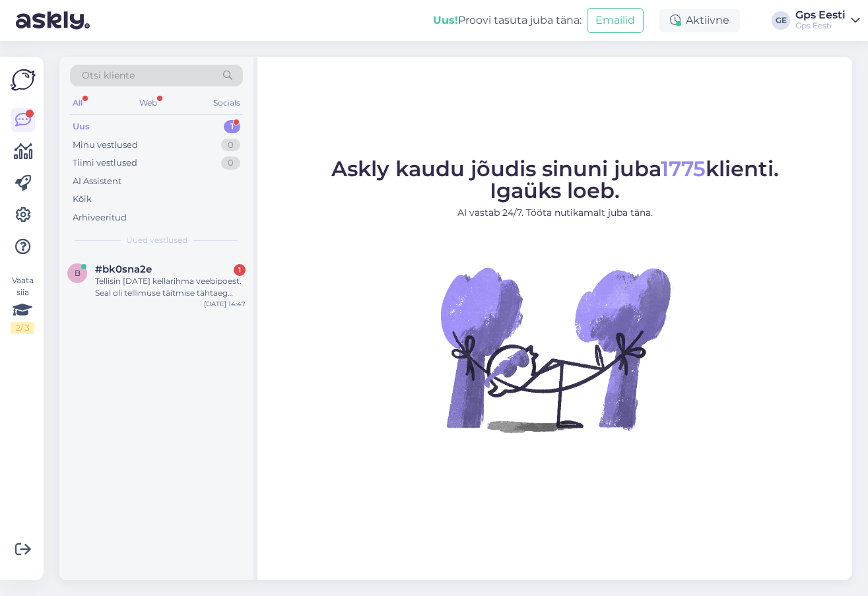 The image size is (868, 596). I want to click on div: Tiimi vestlused, so click(105, 163).